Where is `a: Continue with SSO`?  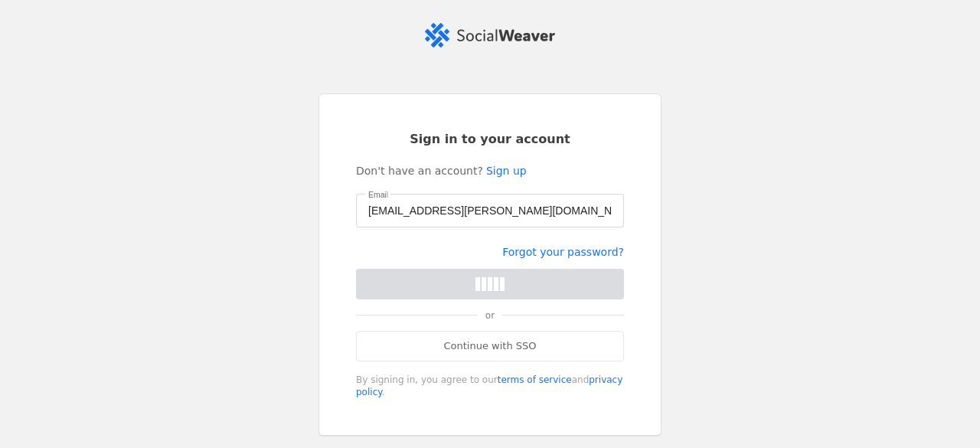
a: Continue with SSO is located at coordinates (490, 346).